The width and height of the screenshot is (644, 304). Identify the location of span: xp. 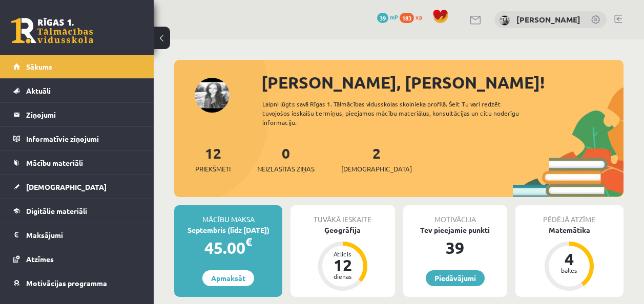
(419, 17).